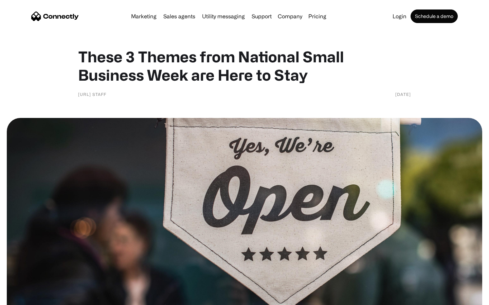 The image size is (489, 305). What do you see at coordinates (317, 16) in the screenshot?
I see `a: Pricing` at bounding box center [317, 16].